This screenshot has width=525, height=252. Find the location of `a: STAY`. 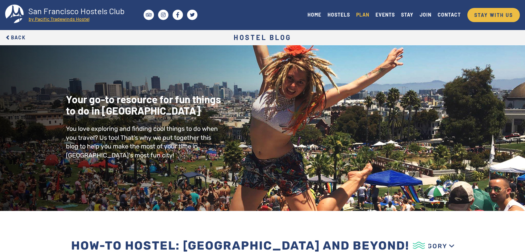

a: STAY is located at coordinates (407, 14).